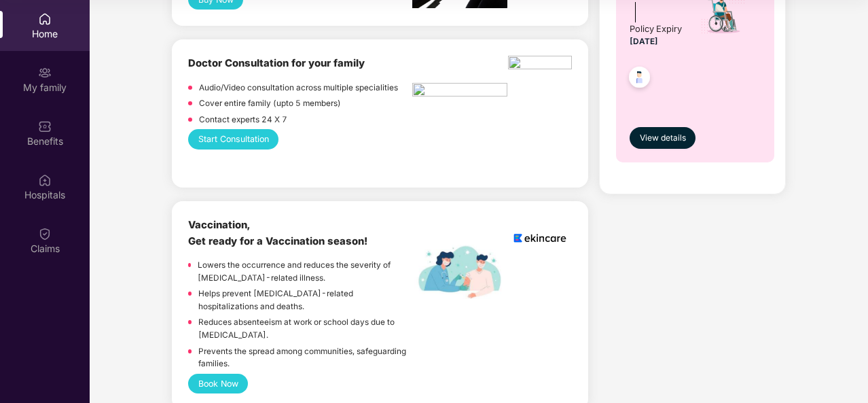 This screenshot has width=868, height=403. I want to click on img: pngtree-physiotherapy-physiotherapist-rehab-disability-stretching-png-image_6063262.png, so click(460, 92).